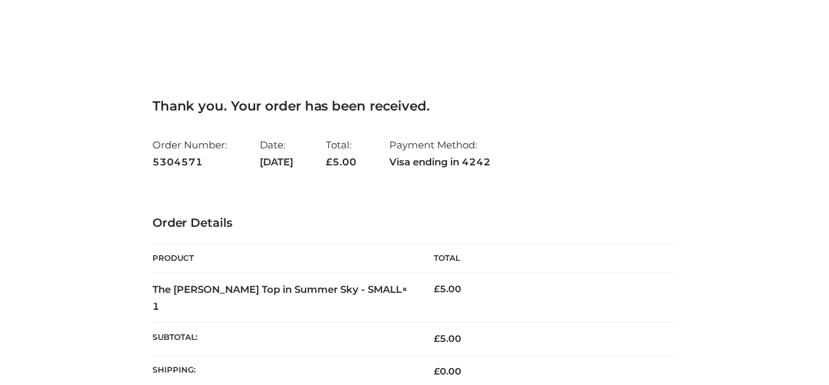  I want to click on strong: 5304571, so click(190, 162).